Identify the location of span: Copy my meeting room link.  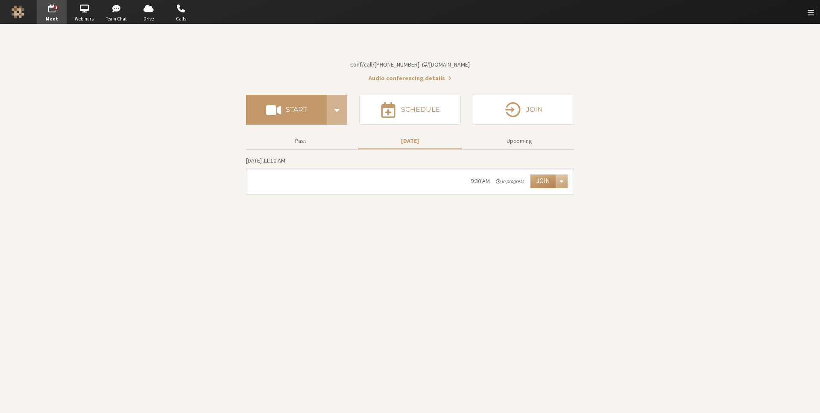
(410, 64).